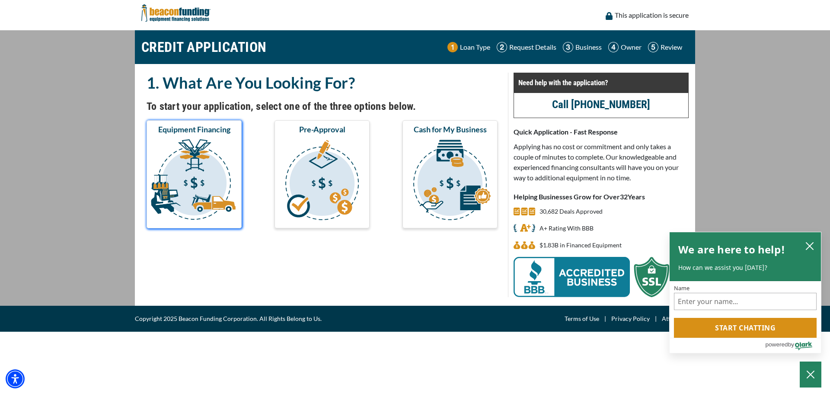 The width and height of the screenshot is (830, 394). Describe the element at coordinates (601, 132) in the screenshot. I see `p: Quick Application - Fast Response` at that location.